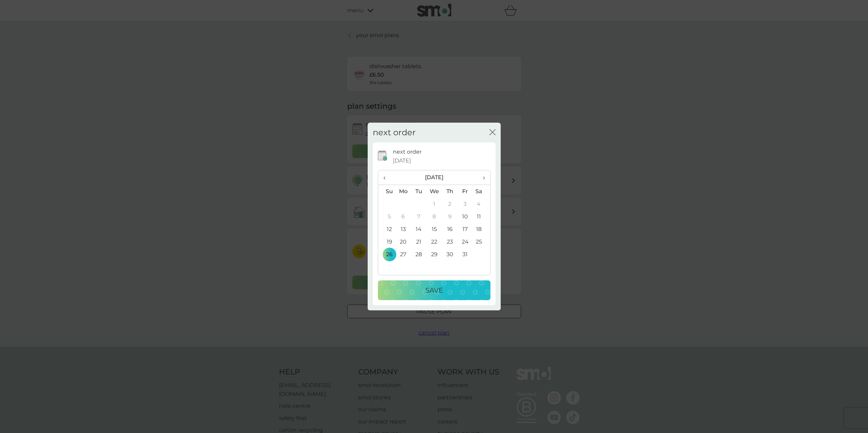 Image resolution: width=868 pixels, height=433 pixels. I want to click on td: 11, so click(481, 216).